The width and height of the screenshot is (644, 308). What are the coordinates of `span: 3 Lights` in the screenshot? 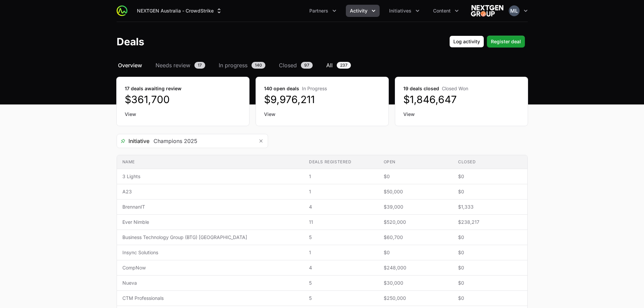 It's located at (210, 177).